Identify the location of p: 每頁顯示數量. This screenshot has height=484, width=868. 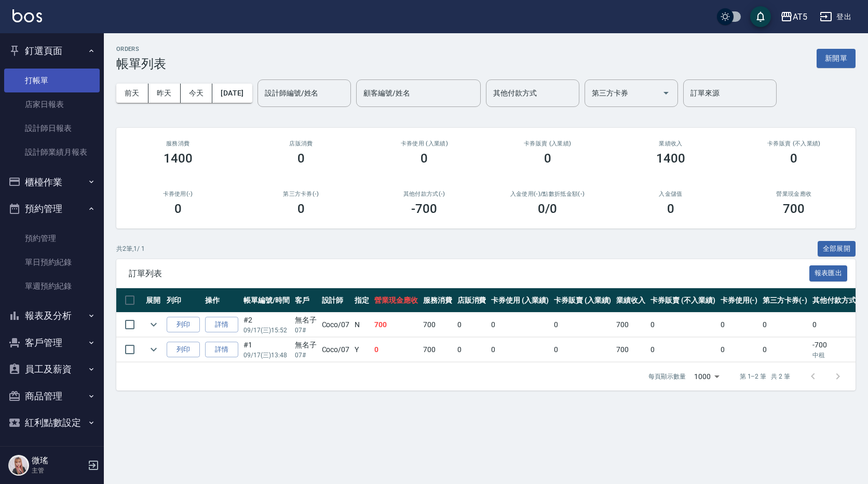
(667, 377).